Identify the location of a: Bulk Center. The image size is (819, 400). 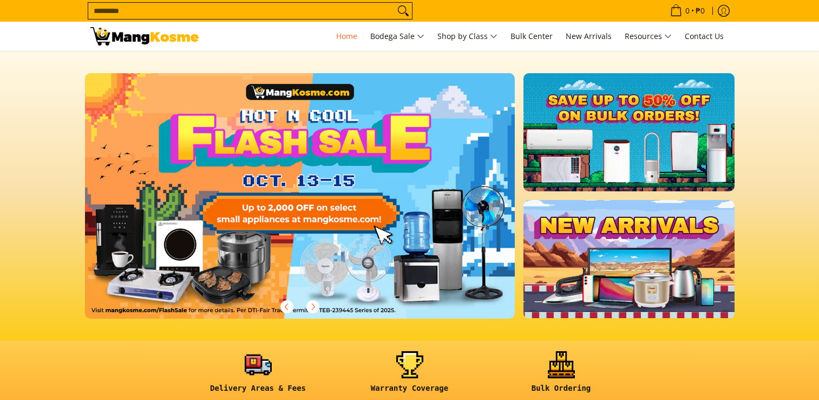
(532, 36).